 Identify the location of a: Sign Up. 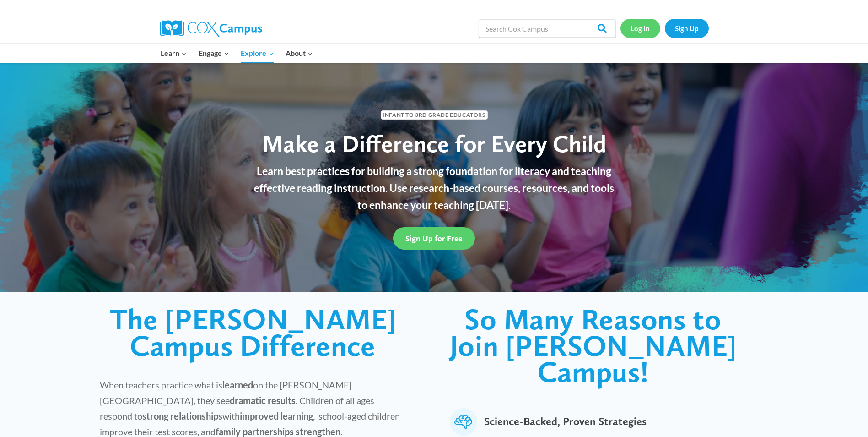
(687, 28).